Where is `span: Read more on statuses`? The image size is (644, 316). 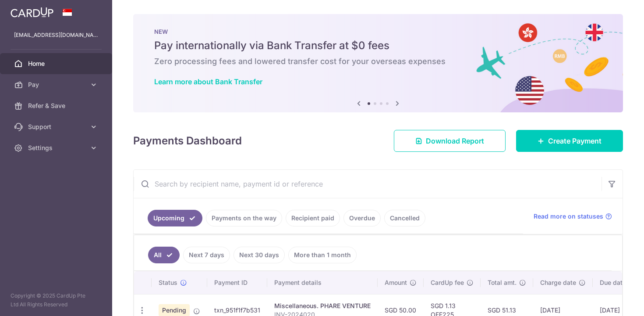 span: Read more on statuses is located at coordinates (568, 216).